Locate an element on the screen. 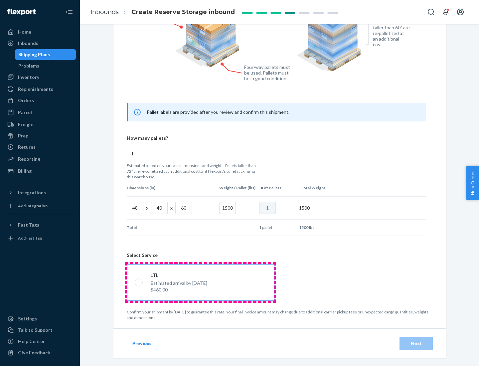 The image size is (479, 366). div: Help Center is located at coordinates (31, 342).